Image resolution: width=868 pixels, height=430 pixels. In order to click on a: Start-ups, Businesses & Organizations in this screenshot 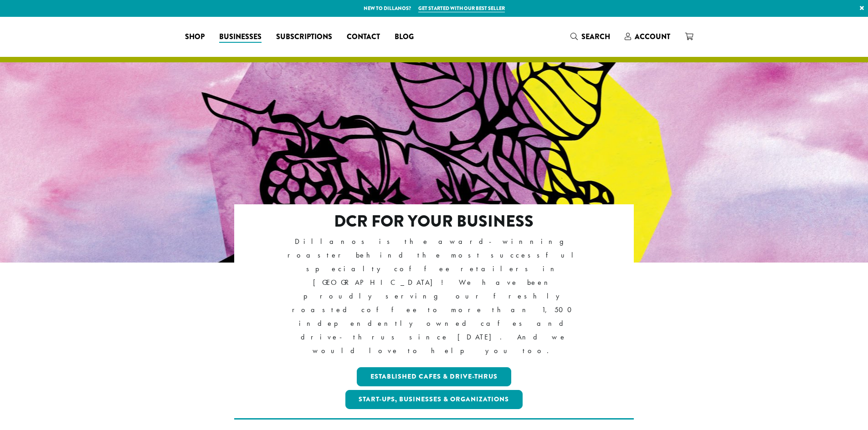, I will do `click(434, 400)`.